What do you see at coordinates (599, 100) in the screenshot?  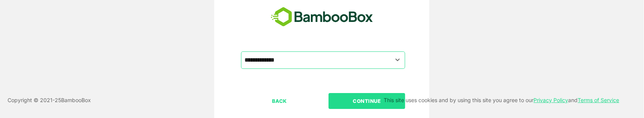 I see `a: Terms of Service` at bounding box center [599, 100].